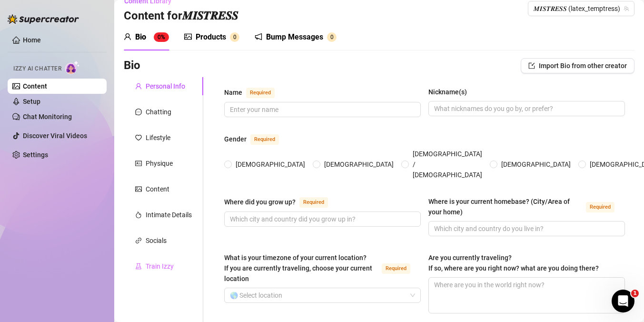 The height and width of the screenshot is (322, 644). I want to click on div: Socials, so click(156, 241).